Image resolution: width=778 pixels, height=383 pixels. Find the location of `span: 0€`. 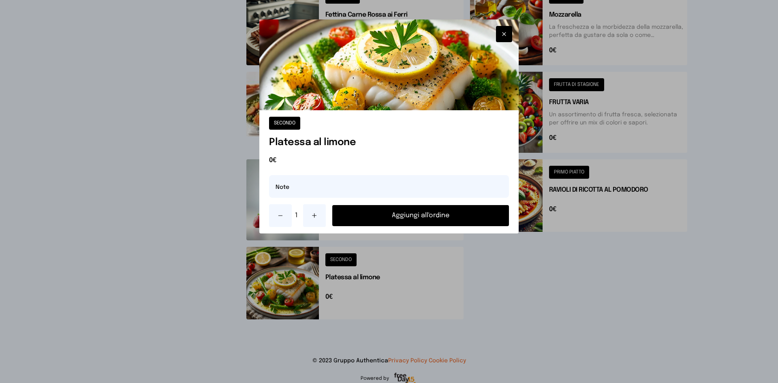

span: 0€ is located at coordinates (389, 160).